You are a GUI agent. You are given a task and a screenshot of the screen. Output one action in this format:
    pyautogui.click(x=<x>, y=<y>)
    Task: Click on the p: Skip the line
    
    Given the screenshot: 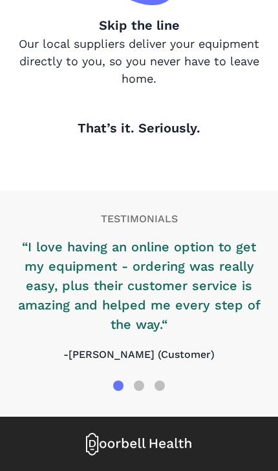 What is the action you would take?
    pyautogui.click(x=139, y=25)
    